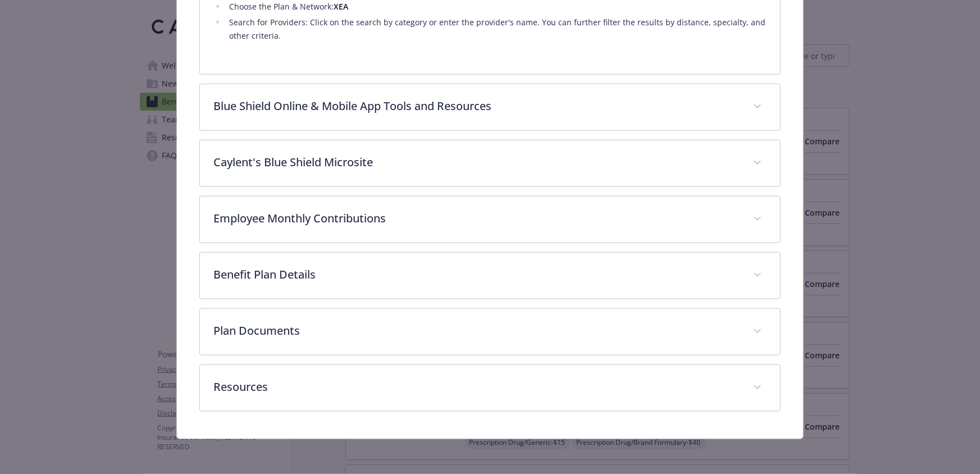 The width and height of the screenshot is (980, 474). I want to click on li: Search for Providers: Click on the search by category or enter the provider's name. You can furth..., so click(496, 29).